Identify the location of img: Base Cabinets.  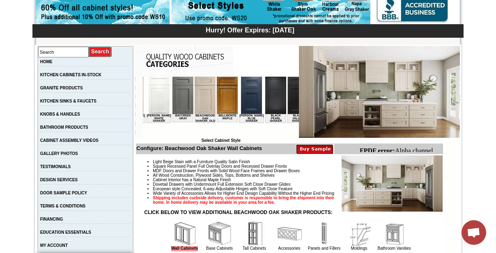
(220, 234).